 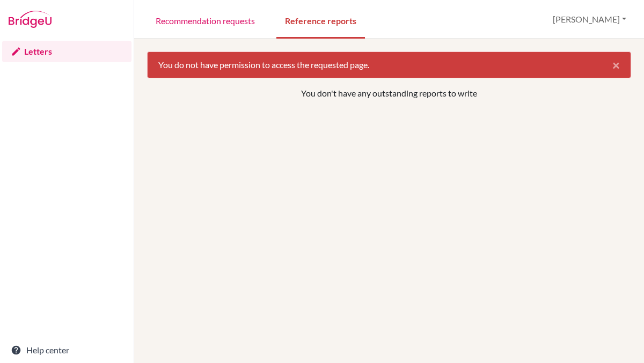 I want to click on div: You do not have permission to access the requested page., so click(x=389, y=65).